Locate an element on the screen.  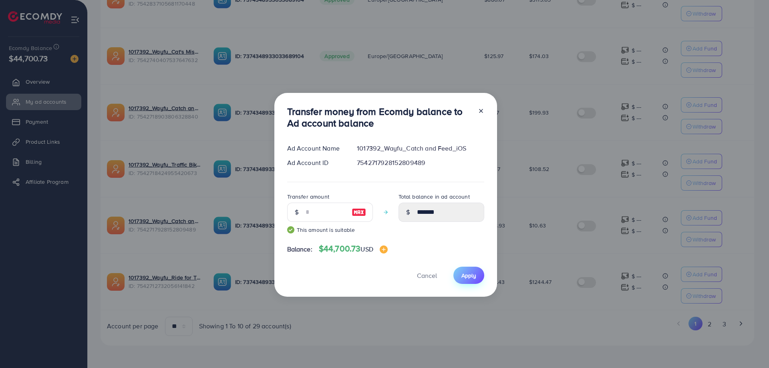
h4: $44,700.73 is located at coordinates (353, 249).